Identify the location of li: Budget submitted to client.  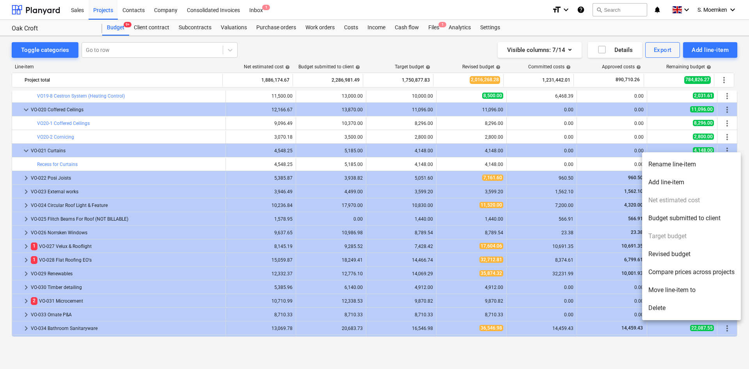
(691, 218).